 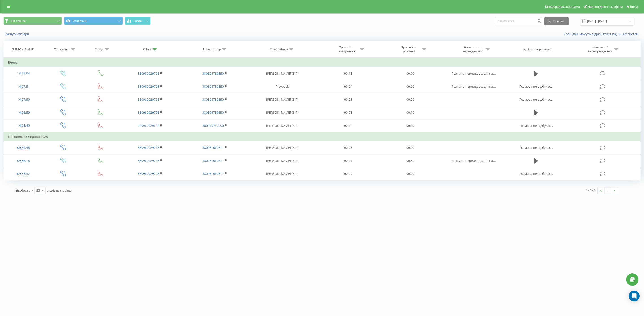 What do you see at coordinates (138, 21) in the screenshot?
I see `button: Графік` at bounding box center [138, 21].